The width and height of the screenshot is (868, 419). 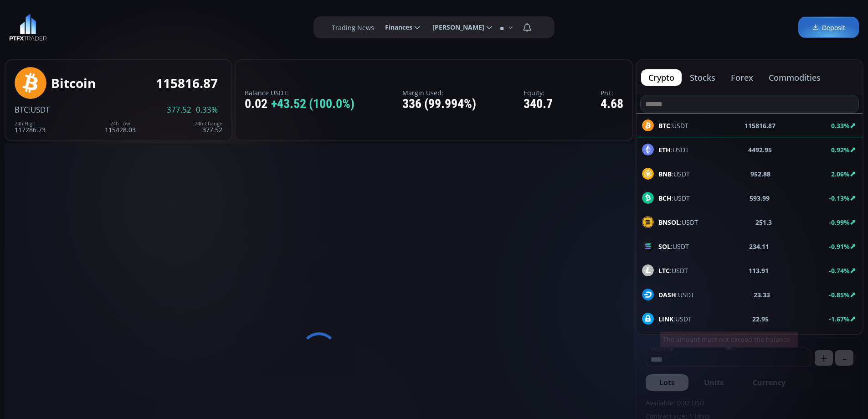 What do you see at coordinates (120, 127) in the screenshot?
I see `div: 115428.03` at bounding box center [120, 127].